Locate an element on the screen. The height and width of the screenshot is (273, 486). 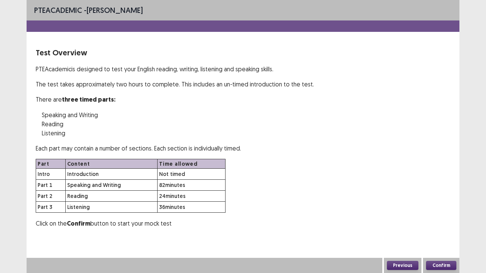
td: 36 minutes is located at coordinates (191, 207).